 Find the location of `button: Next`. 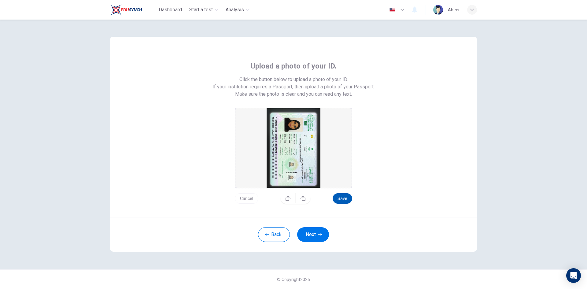

button: Next is located at coordinates (313, 235).